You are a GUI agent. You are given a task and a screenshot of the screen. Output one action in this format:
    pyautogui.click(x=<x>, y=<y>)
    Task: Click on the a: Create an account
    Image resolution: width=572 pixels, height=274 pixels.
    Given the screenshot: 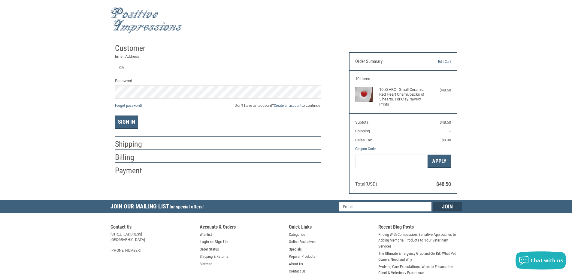 What is the action you would take?
    pyautogui.click(x=288, y=105)
    